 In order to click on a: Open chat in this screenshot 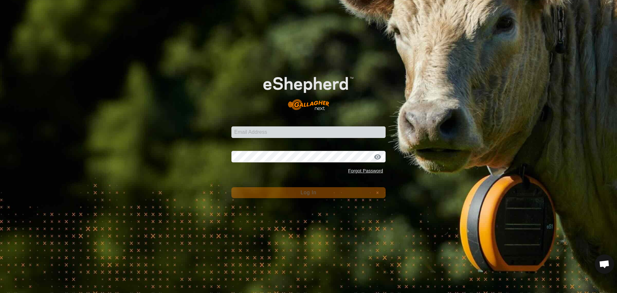, I will do `click(604, 264)`.